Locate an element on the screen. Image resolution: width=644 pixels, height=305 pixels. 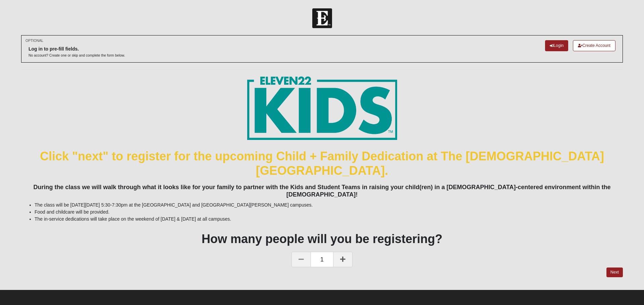
span: 1 is located at coordinates (322, 260).